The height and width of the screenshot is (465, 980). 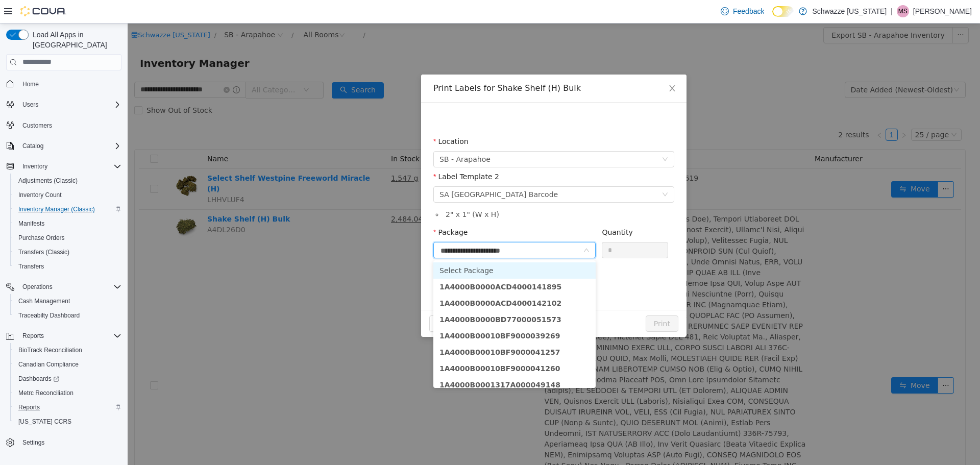 I want to click on li: Select Package, so click(x=387, y=247).